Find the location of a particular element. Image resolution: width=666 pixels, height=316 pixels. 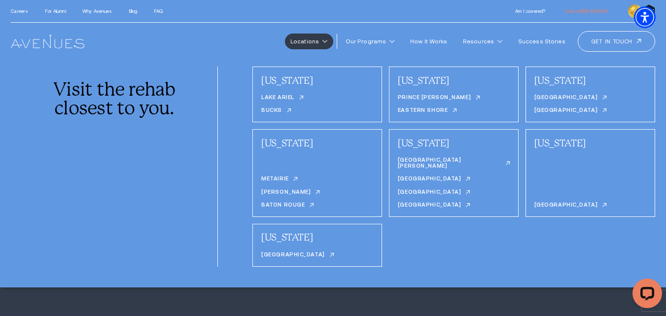

a: call 866.326.1049 is located at coordinates (587, 11).